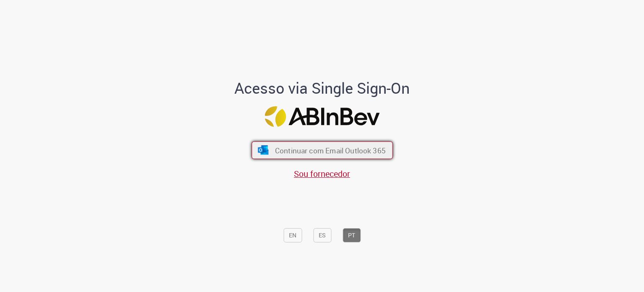 The image size is (644, 292). I want to click on img: ícone Azure/Microsoft 360, so click(263, 150).